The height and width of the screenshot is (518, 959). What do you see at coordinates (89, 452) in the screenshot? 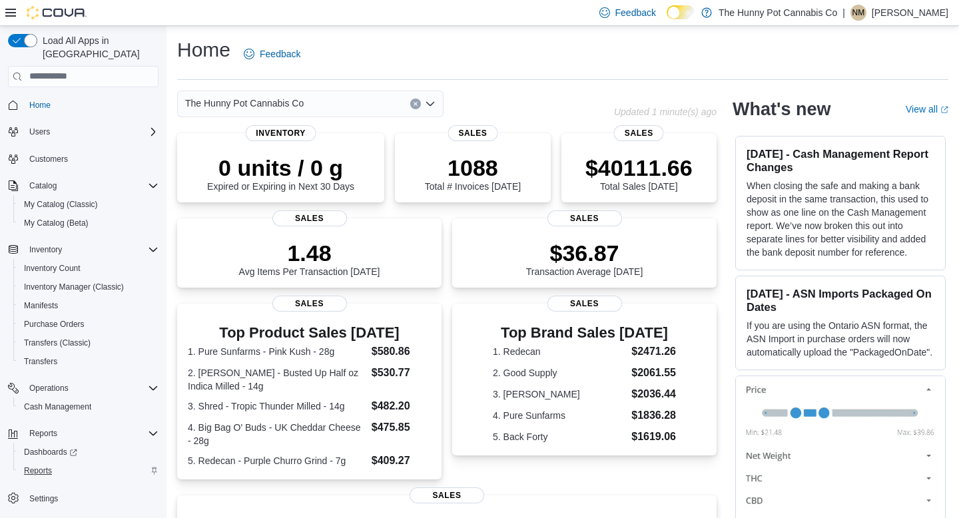
I see `span: Dashboards` at bounding box center [89, 452].